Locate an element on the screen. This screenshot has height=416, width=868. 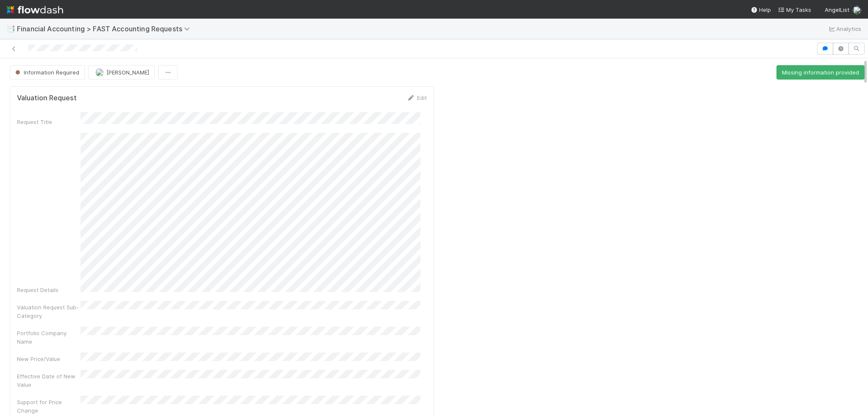
button: Missing information provided is located at coordinates (821, 73).